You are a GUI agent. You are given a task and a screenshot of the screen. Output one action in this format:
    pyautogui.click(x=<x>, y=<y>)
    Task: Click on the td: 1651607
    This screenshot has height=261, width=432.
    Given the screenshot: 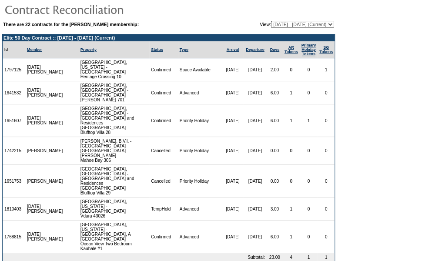 What is the action you would take?
    pyautogui.click(x=14, y=120)
    